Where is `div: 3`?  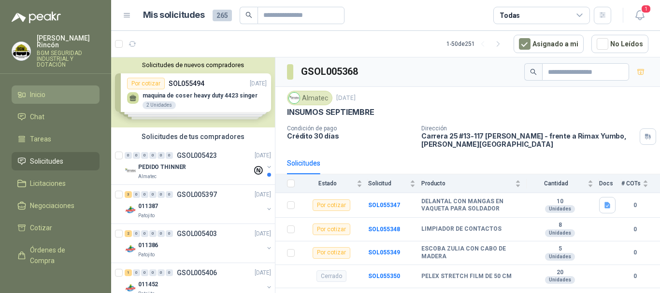
div: 3 is located at coordinates (128, 195).